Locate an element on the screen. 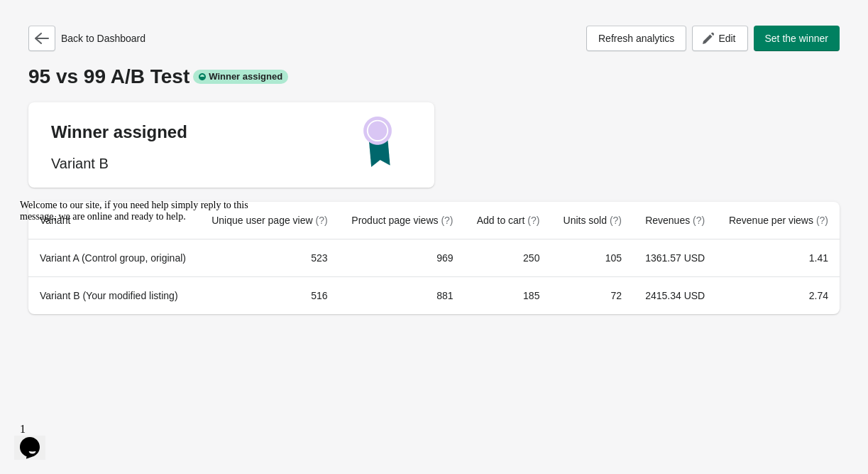 The width and height of the screenshot is (868, 474). span: Set the winner is located at coordinates (797, 39).